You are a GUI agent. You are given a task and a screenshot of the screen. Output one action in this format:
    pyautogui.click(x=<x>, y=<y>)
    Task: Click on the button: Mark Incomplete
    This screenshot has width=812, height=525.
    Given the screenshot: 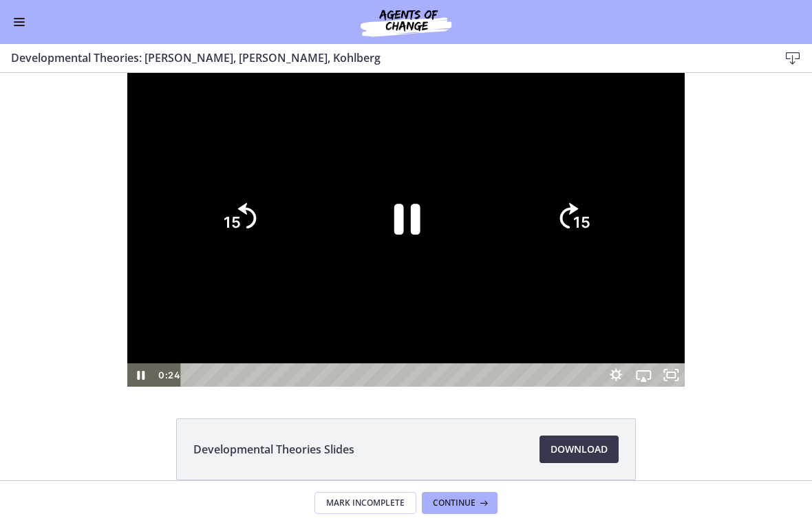 What is the action you would take?
    pyautogui.click(x=366, y=503)
    